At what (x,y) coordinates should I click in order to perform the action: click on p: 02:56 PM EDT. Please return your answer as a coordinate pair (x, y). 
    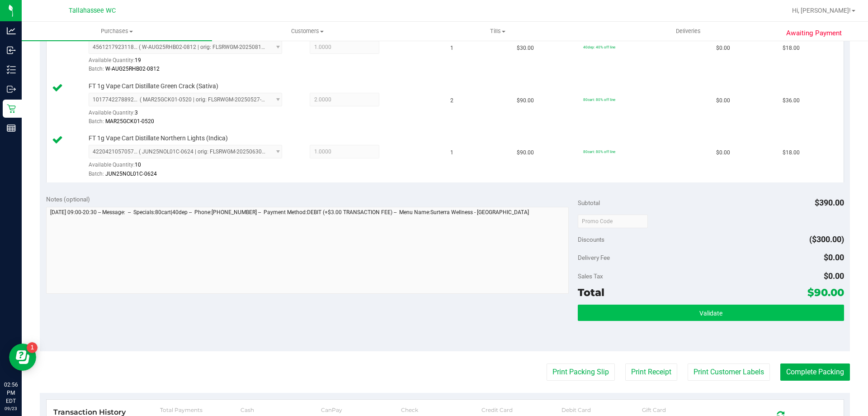
    Looking at the image, I should click on (11, 392).